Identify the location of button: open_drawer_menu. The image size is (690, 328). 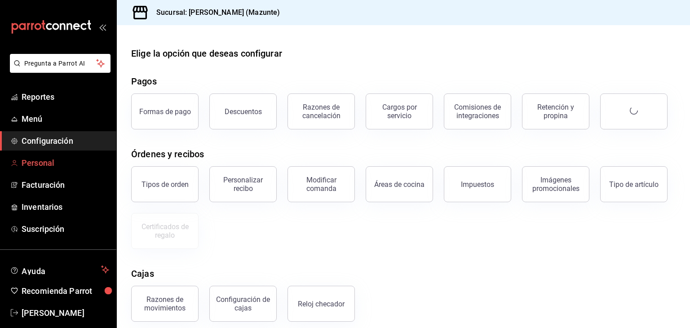
(102, 27).